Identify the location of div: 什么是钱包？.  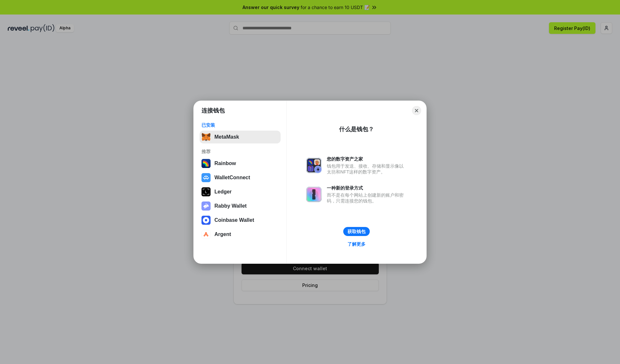
(357, 129).